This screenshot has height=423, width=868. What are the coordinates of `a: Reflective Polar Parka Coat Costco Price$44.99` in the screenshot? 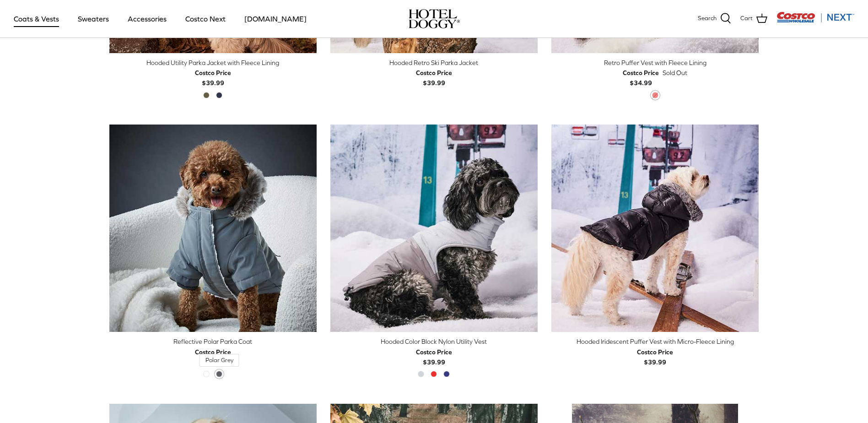 It's located at (213, 352).